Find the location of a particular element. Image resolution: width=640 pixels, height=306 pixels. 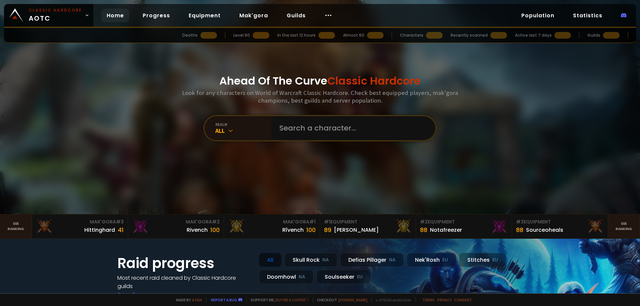

span: Classic Hardcore is located at coordinates (374, 81).